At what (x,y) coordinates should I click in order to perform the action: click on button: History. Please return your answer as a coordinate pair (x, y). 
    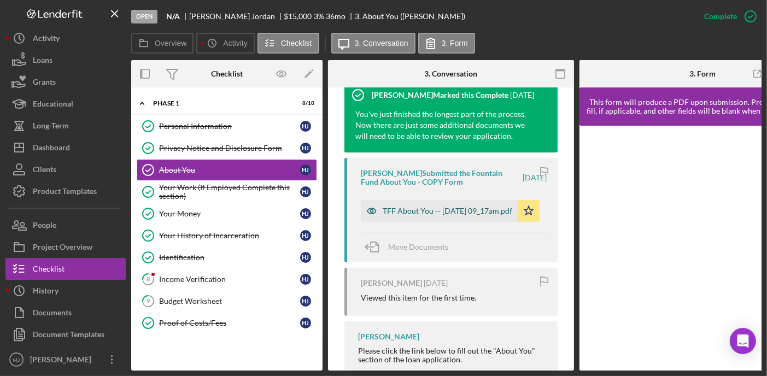
    Looking at the image, I should click on (66, 291).